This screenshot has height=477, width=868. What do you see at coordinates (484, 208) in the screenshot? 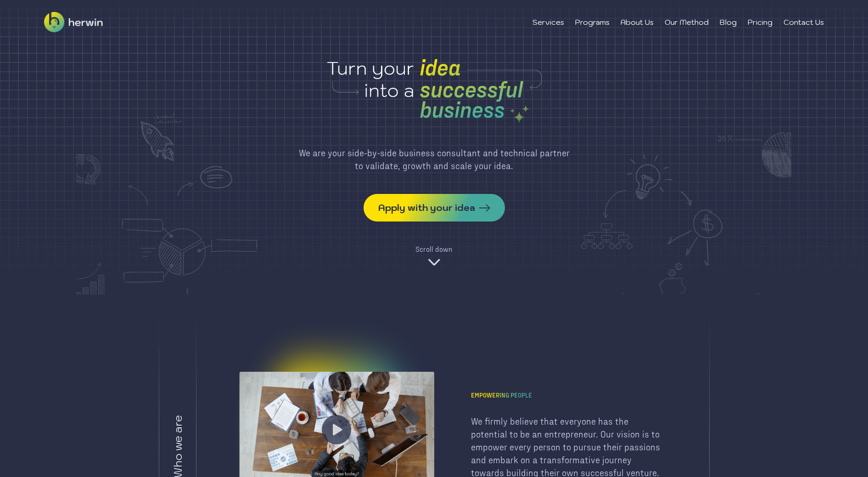
I see `img: arrow to the right` at bounding box center [484, 208].